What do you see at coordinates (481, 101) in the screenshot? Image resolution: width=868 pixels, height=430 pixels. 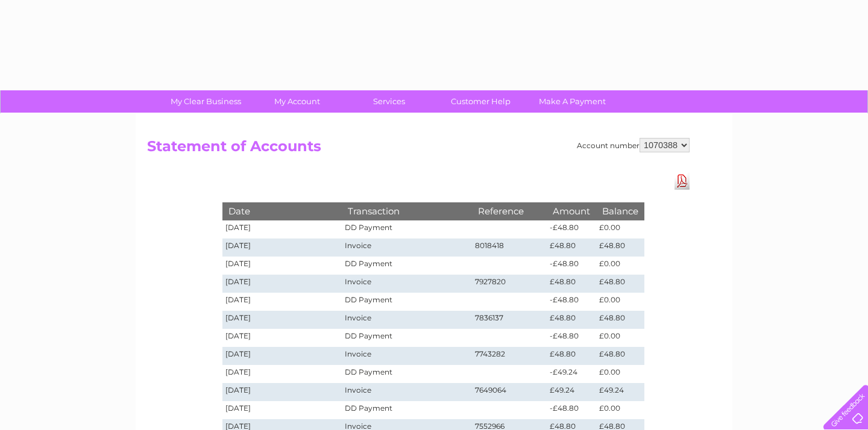 I see `a: Customer Help` at bounding box center [481, 101].